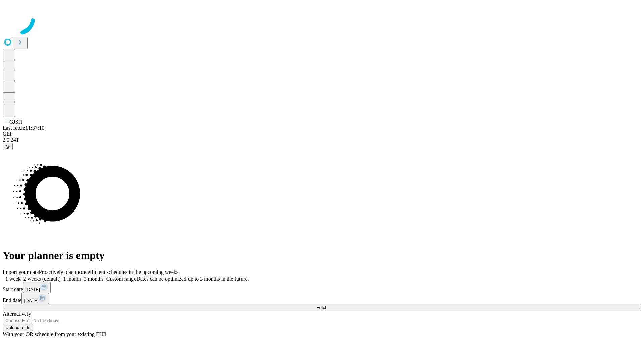 The height and width of the screenshot is (362, 644). Describe the element at coordinates (17, 313) in the screenshot. I see `span: Alternatively` at that location.